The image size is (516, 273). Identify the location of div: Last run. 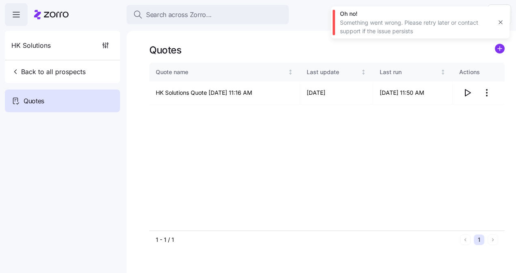
(409, 72).